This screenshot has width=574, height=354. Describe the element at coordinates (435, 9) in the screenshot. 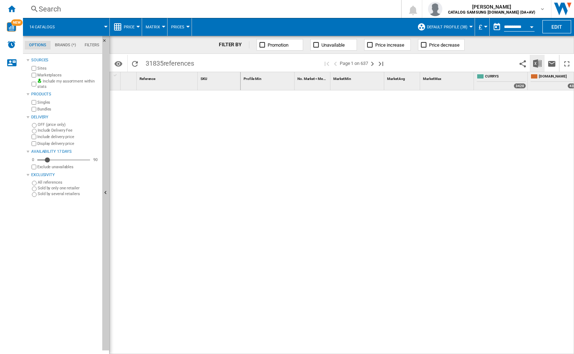

I see `img: profile.jpg` at that location.